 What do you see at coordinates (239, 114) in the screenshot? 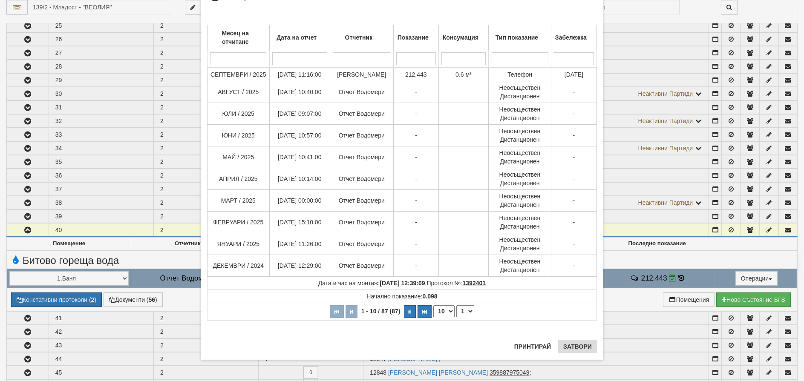
I see `td: ЮЛИ / 2025` at bounding box center [239, 114].